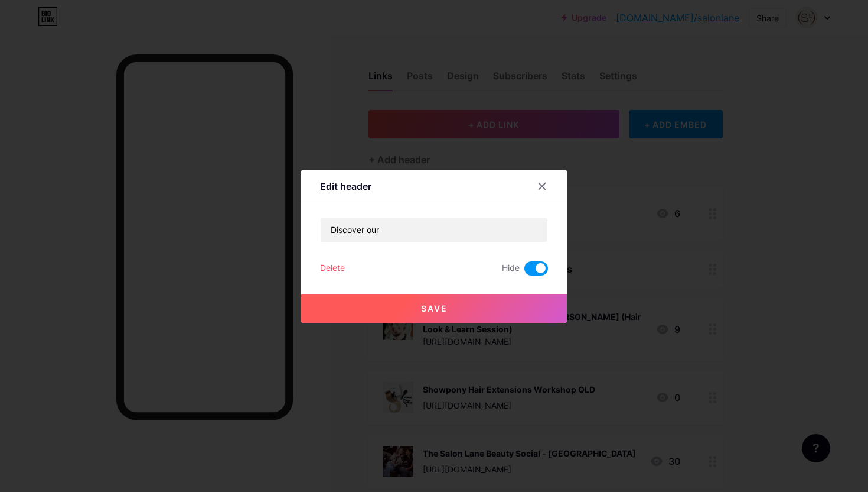 The image size is (868, 492). What do you see at coordinates (434, 308) in the screenshot?
I see `span: Save` at bounding box center [434, 308].